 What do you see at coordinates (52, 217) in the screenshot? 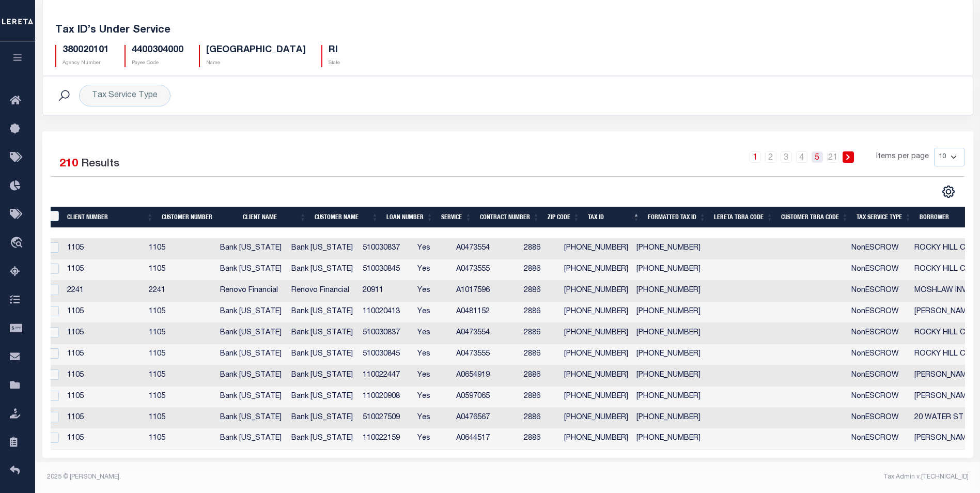
I see `th: &nbsp;` at bounding box center [52, 217].